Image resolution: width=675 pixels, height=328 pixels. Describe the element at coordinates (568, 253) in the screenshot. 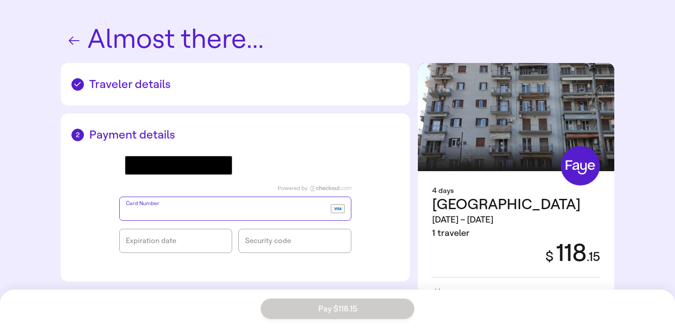

I see `div: 118` at that location.